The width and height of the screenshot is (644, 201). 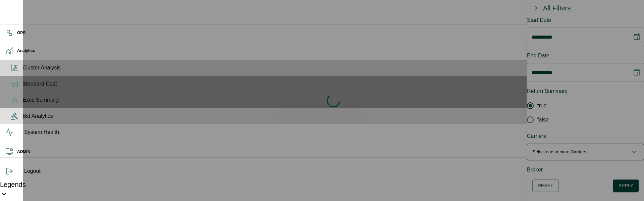 What do you see at coordinates (330, 68) in the screenshot?
I see `span: Cluster Analysis` at bounding box center [330, 68].